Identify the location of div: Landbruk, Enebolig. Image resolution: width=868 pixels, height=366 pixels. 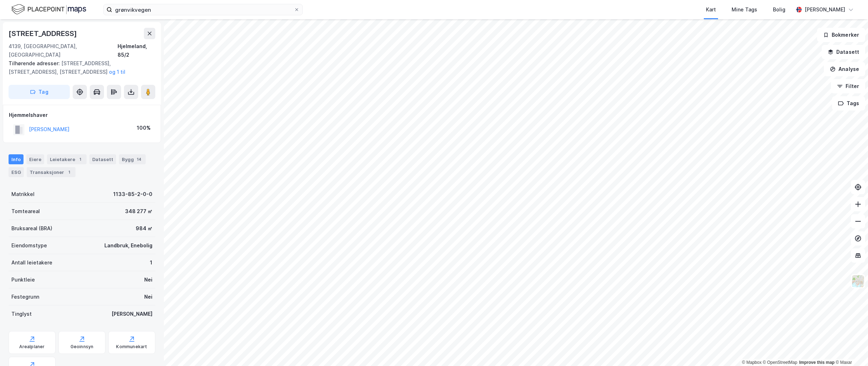
(128, 245).